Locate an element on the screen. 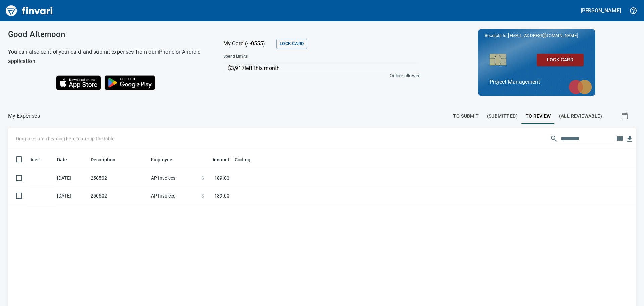 Image resolution: width=644 pixels, height=306 pixels. button: Show transactions within a particular date range is located at coordinates (626, 116).